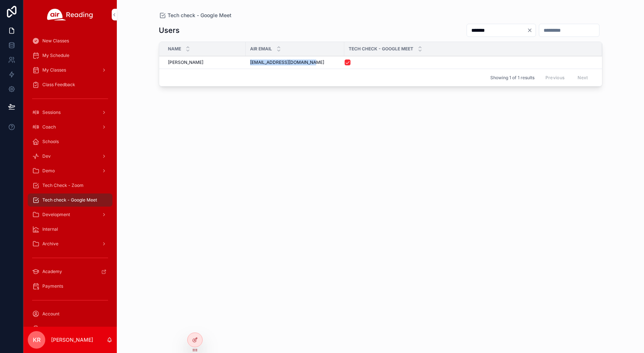  Describe the element at coordinates (175, 49) in the screenshot. I see `span: Name` at that location.